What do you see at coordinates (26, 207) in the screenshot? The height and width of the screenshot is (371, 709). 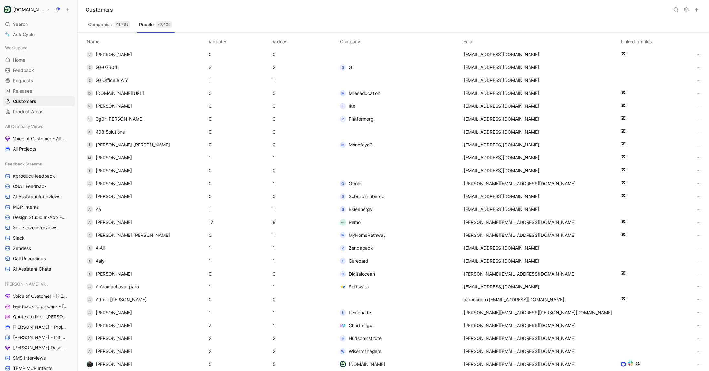 I see `span: MCP Intents` at bounding box center [26, 207].